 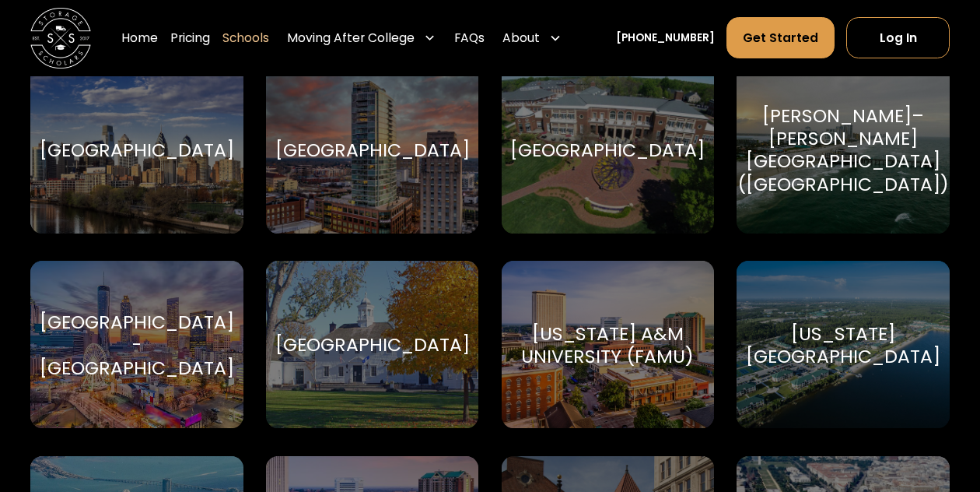 I want to click on a: Get Started, so click(x=781, y=38).